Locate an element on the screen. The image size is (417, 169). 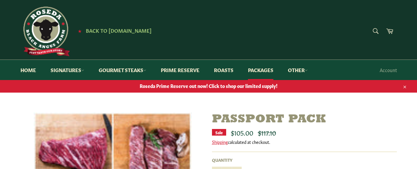
a: Prime Reserve is located at coordinates (180, 70).